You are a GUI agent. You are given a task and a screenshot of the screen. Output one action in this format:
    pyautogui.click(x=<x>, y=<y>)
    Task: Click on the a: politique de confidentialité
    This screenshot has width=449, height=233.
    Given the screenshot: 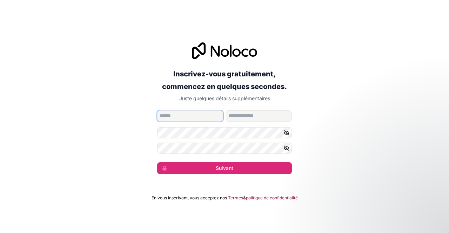 What is the action you would take?
    pyautogui.click(x=272, y=198)
    